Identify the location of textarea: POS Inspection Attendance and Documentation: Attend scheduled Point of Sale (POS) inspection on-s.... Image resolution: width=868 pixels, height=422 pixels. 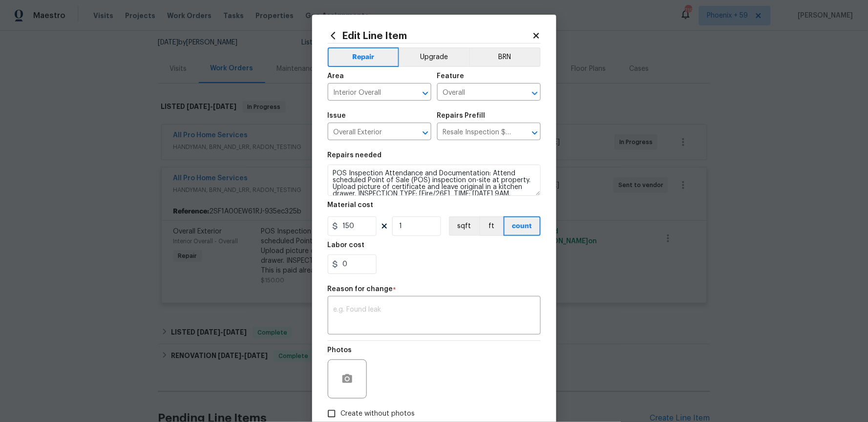
(434, 180).